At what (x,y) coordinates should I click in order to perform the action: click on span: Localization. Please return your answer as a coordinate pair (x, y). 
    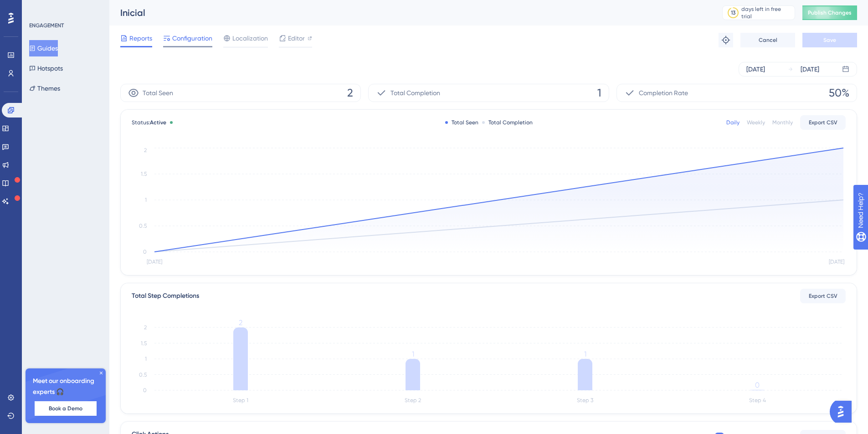
    Looking at the image, I should click on (250, 39).